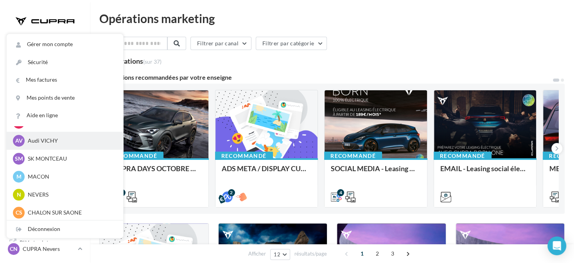  Describe the element at coordinates (45, 86) in the screenshot. I see `a: Opérations` at that location.